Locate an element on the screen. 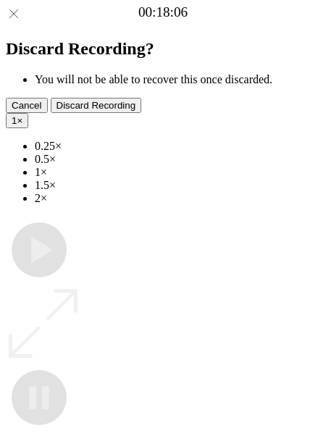 Image resolution: width=326 pixels, height=436 pixels. a: 00:18:06 is located at coordinates (163, 12).